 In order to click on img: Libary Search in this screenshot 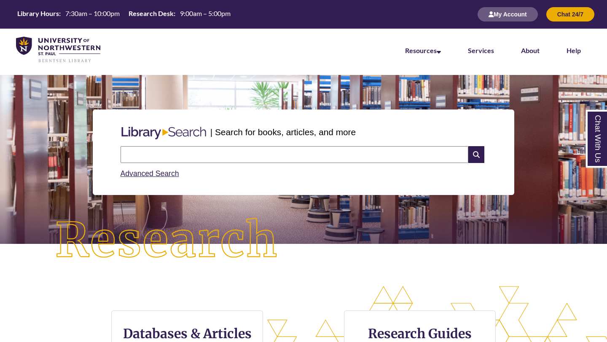, I will do `click(164, 133)`.